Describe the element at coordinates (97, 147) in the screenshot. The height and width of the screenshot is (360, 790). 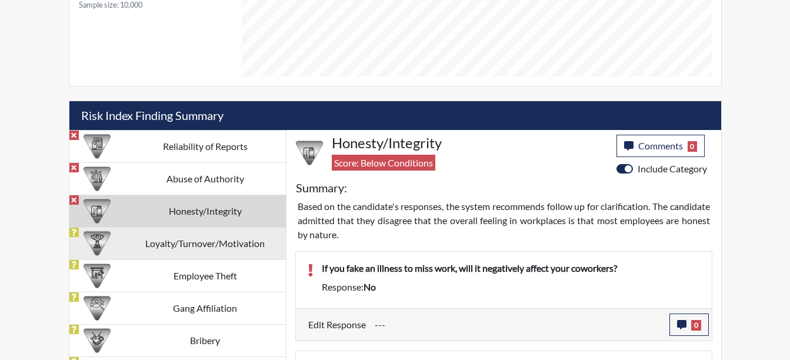
I see `img: CATEGORY%20ICON-20.4a32fe39.png` at that location.